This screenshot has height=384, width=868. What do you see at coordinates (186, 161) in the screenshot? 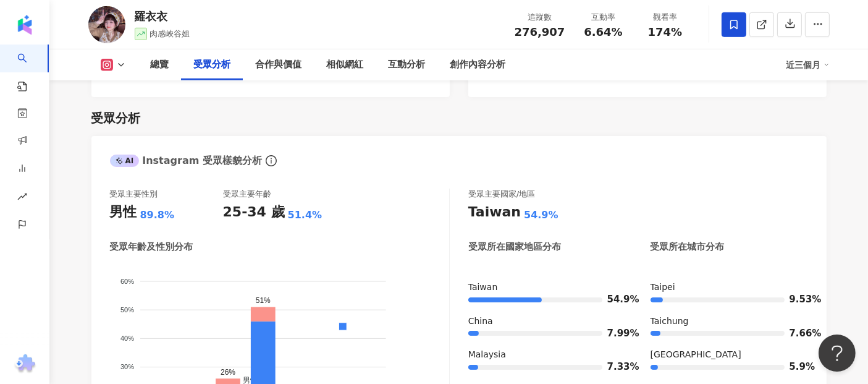
I see `div: Instagram 受眾樣貌分析` at bounding box center [186, 161].